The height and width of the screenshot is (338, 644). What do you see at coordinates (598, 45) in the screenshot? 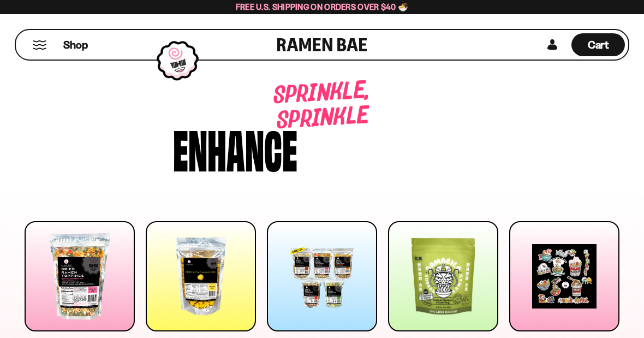
I see `span: Cart` at bounding box center [598, 45].